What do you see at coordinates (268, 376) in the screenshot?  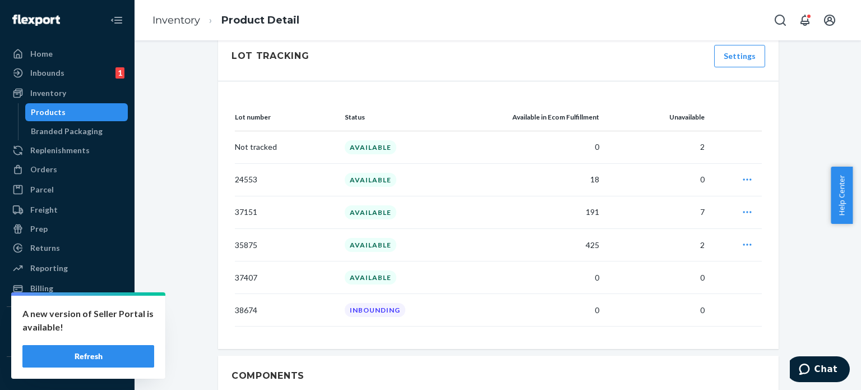 I see `h2: Components` at bounding box center [268, 376].